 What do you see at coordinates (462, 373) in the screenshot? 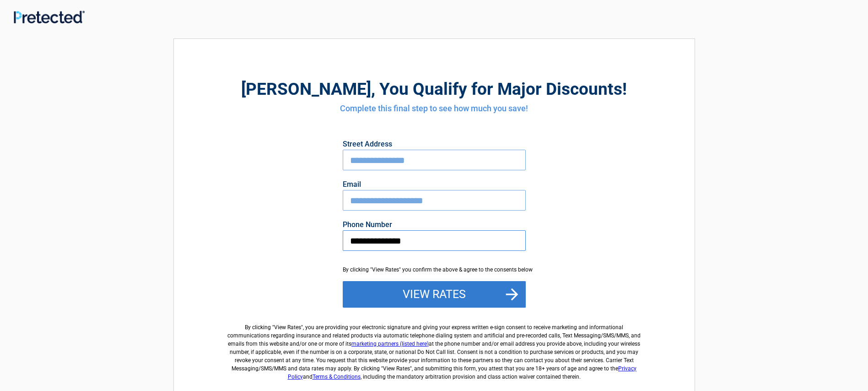
I see `a: Privacy Policy` at bounding box center [462, 373].